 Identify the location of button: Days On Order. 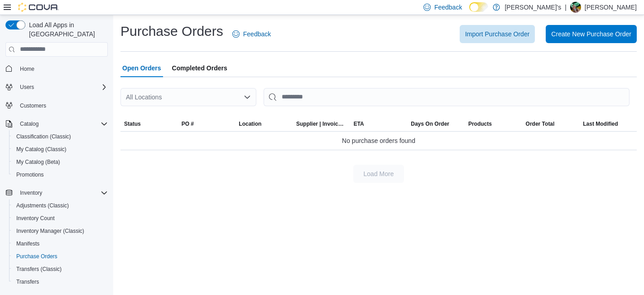
(436, 124).